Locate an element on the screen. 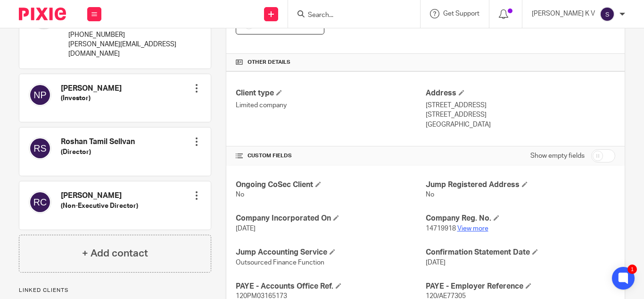  h4: Confirmation Statement Date is located at coordinates (520, 252).